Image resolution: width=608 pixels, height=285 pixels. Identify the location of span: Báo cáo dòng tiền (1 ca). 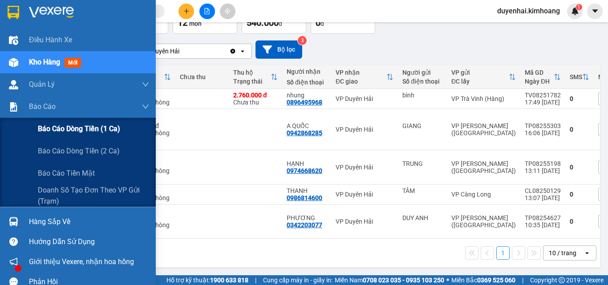
(79, 129).